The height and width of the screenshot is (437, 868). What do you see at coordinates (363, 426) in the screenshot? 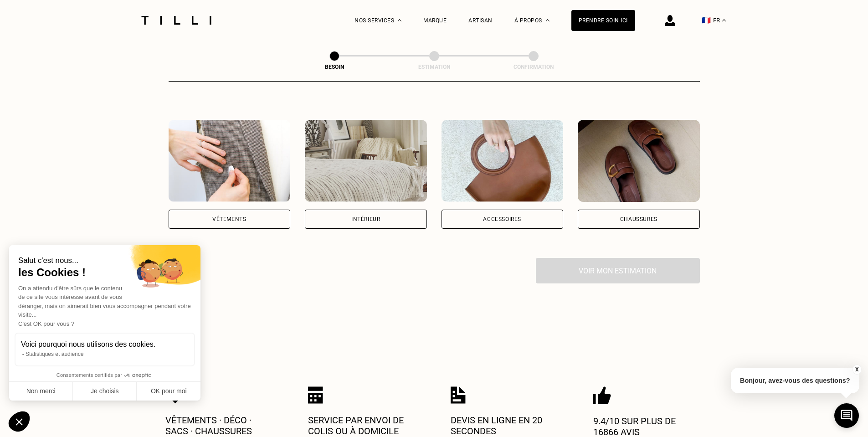
I see `p: Service par envoi de colis ou à domicile` at bounding box center [363, 426].